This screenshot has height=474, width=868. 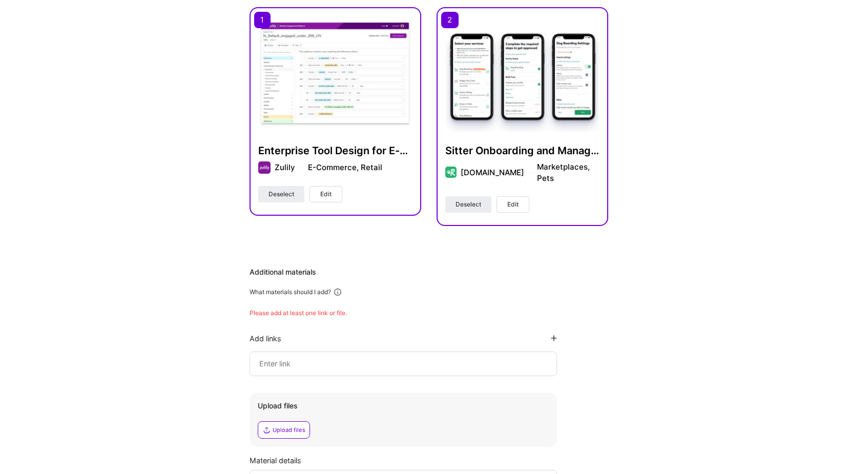 I want to click on input: Enter link, so click(x=403, y=364).